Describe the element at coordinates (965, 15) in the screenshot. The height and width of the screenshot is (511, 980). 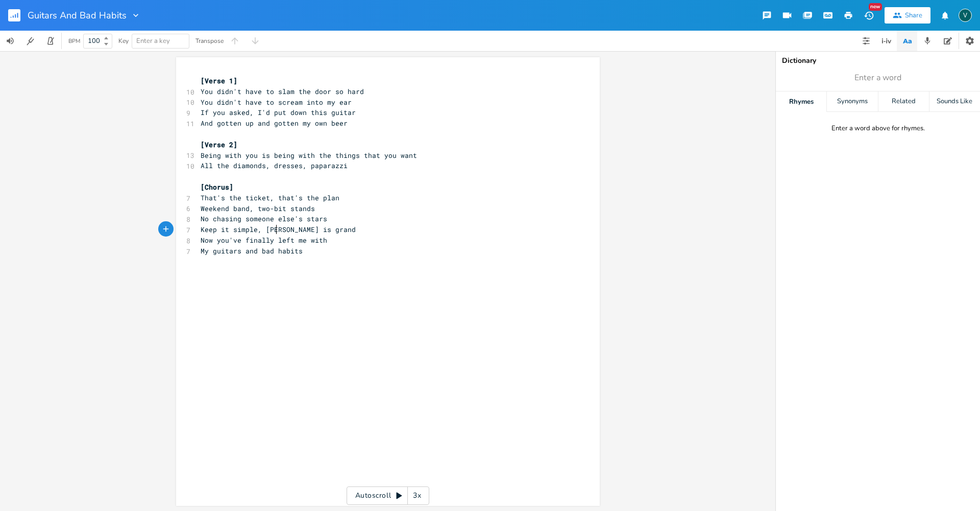
I see `button: V` at that location.